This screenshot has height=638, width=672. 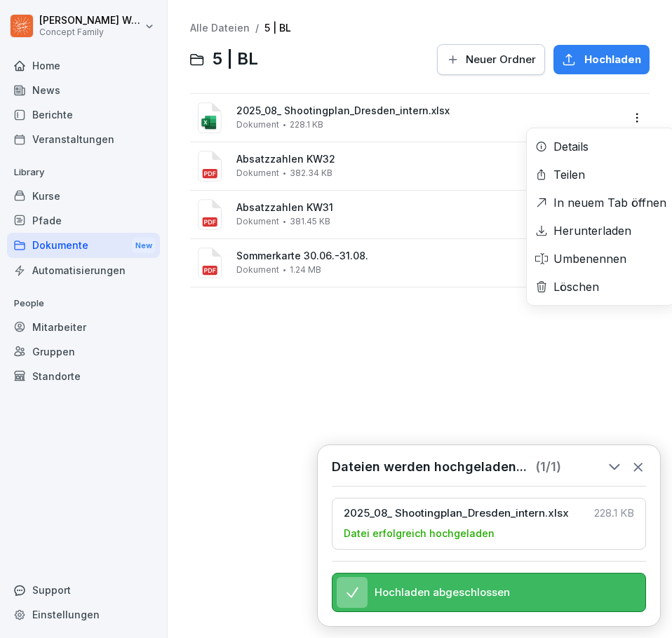 I want to click on div: Herunterladen, so click(x=592, y=231).